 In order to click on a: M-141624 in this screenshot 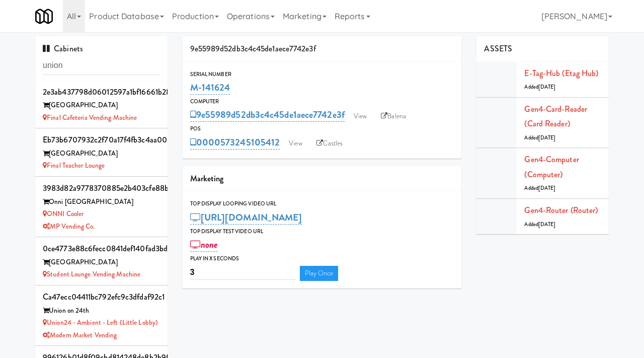, I will do `click(211, 88)`.